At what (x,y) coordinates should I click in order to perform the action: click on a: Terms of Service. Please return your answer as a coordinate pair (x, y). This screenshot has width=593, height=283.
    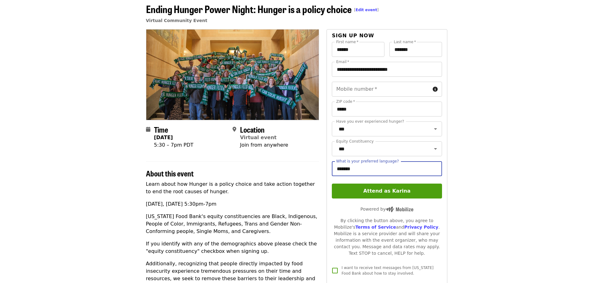
    Looking at the image, I should click on (375, 227).